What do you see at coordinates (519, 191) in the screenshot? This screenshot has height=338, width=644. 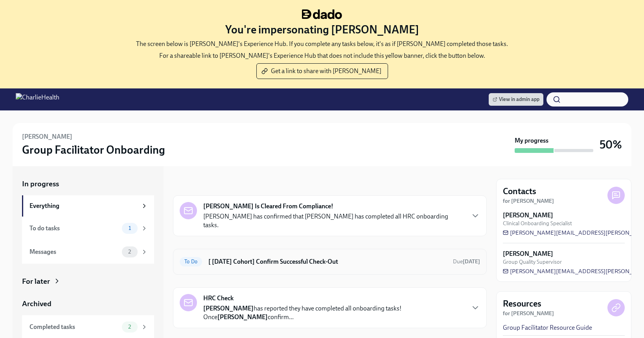 I see `h4: Contacts` at bounding box center [519, 191].